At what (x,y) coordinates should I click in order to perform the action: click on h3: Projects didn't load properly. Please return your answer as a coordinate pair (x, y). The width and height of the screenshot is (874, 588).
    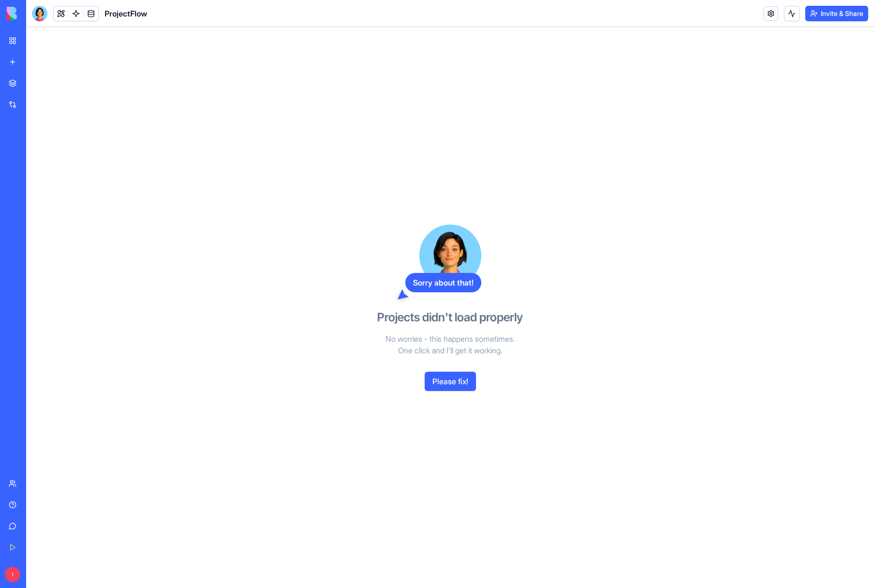
    Looking at the image, I should click on (450, 318).